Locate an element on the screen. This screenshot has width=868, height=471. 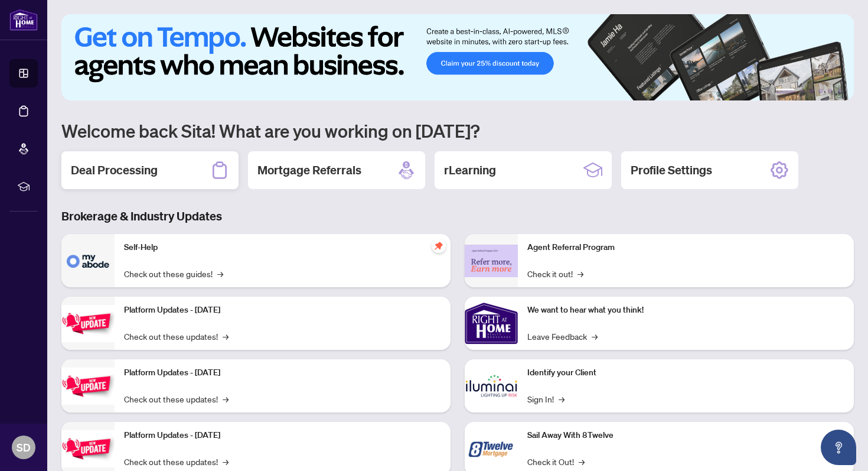
button: 6 is located at coordinates (839, 91).